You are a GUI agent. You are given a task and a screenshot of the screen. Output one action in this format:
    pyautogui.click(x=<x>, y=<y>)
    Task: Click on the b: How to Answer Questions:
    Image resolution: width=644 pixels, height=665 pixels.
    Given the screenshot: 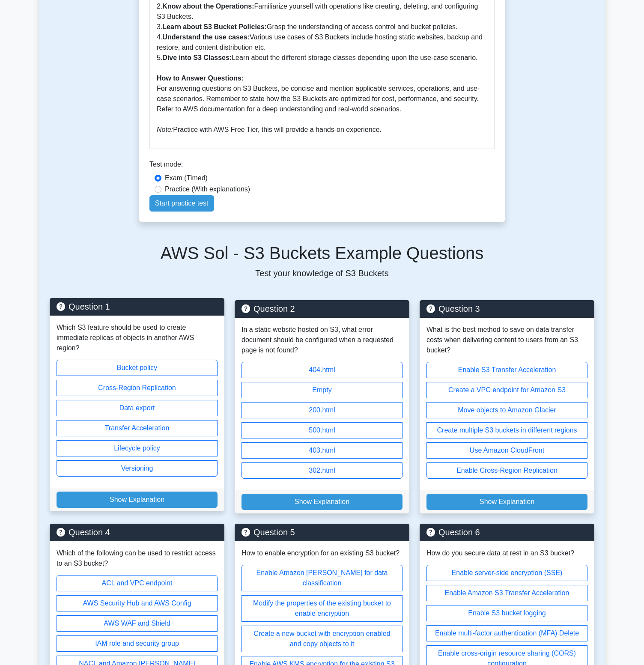 What is the action you would take?
    pyautogui.click(x=200, y=78)
    